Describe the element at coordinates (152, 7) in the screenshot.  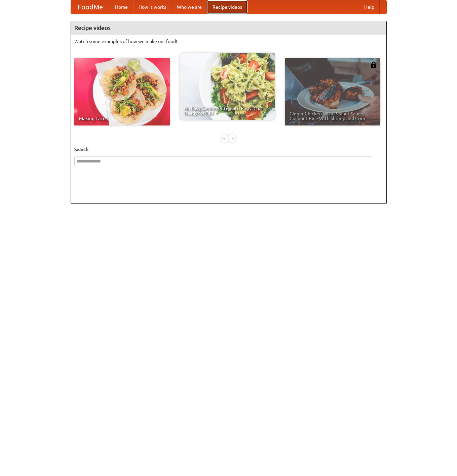
I see `a: How it works` at that location.